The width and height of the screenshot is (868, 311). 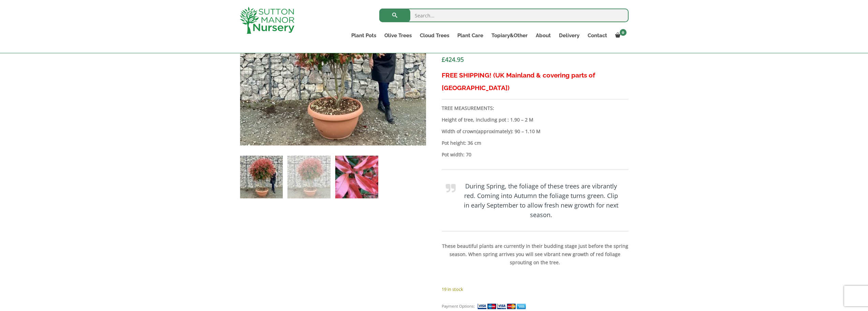 I want to click on a: Plant Care, so click(x=470, y=35).